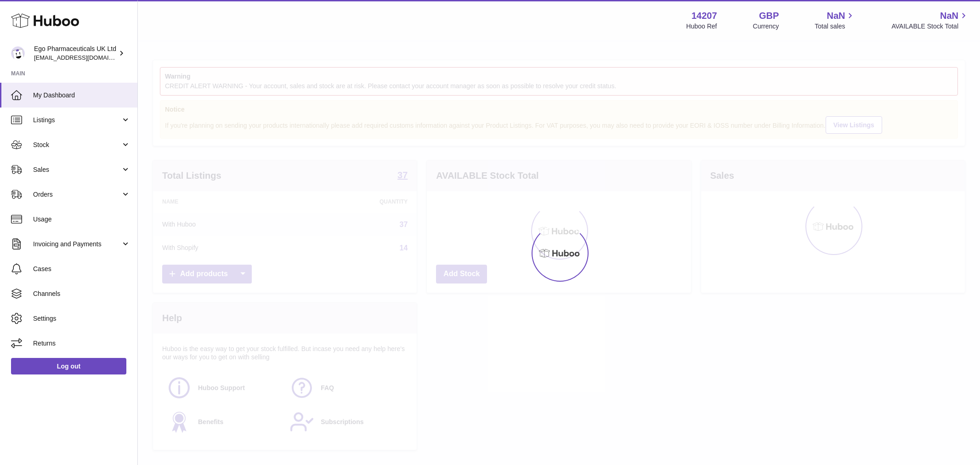 The image size is (980, 465). Describe the element at coordinates (929, 21) in the screenshot. I see `a: NaN AVAILABLE Stock Total` at that location.